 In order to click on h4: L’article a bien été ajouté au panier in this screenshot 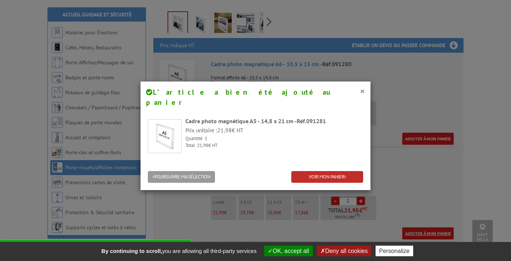, I will do `click(256, 97)`.